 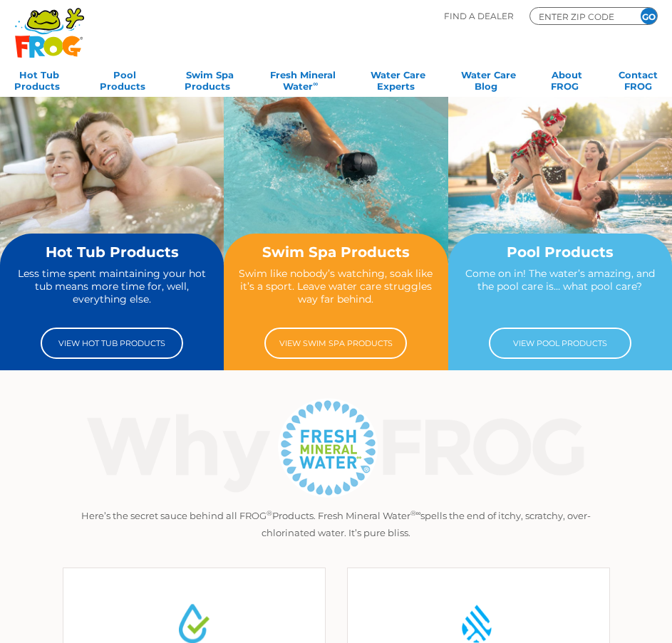 What do you see at coordinates (637, 79) in the screenshot?
I see `a: ContactFROG` at bounding box center [637, 79].